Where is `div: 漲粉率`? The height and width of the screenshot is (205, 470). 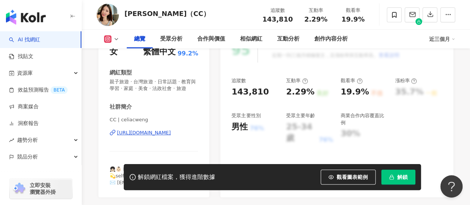
div: 漲粉率 is located at coordinates (405, 81).